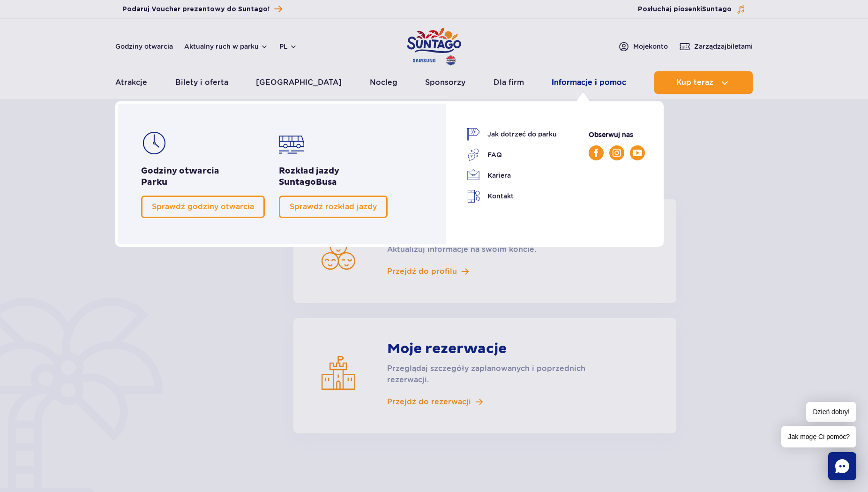 The width and height of the screenshot is (868, 492). Describe the element at coordinates (203, 206) in the screenshot. I see `span: Sprawdź godziny otwarcia` at that location.